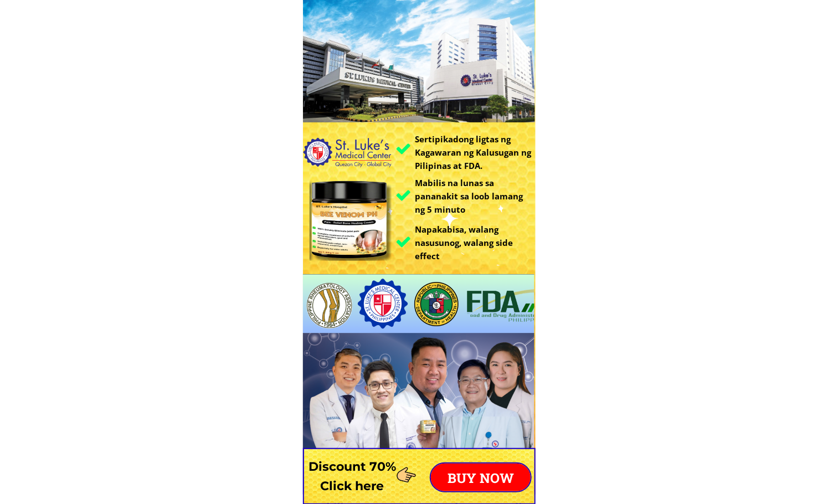  I want to click on font: BUY NOW, so click(481, 478).